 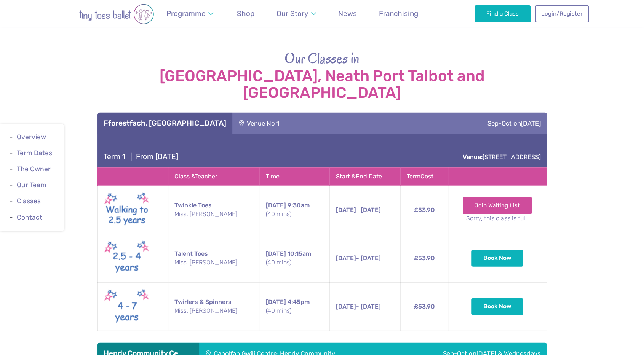 What do you see at coordinates (114, 156) in the screenshot?
I see `span: Term 1` at bounding box center [114, 156].